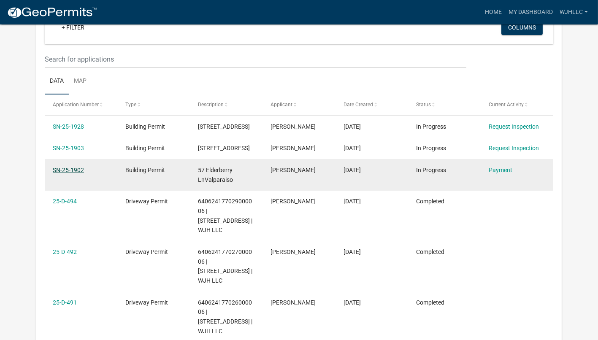  What do you see at coordinates (444, 105) in the screenshot?
I see `datatable-header-cell: Status` at bounding box center [444, 105].